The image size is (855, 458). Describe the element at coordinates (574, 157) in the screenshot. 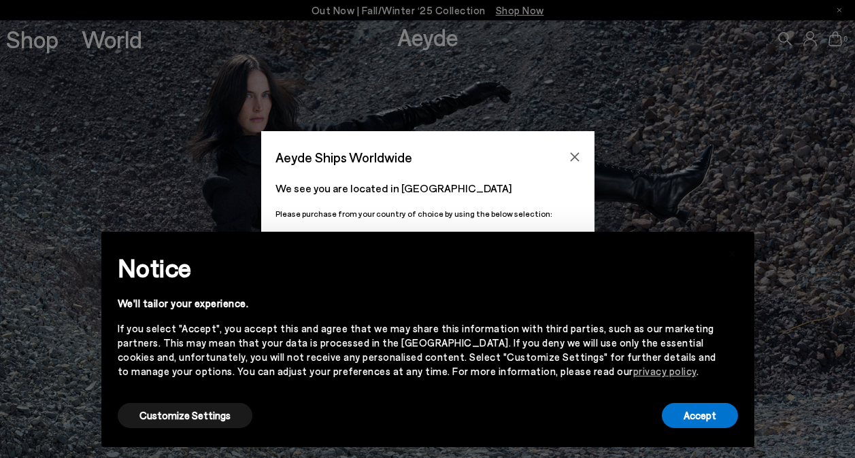

I see `button: Close` at that location.